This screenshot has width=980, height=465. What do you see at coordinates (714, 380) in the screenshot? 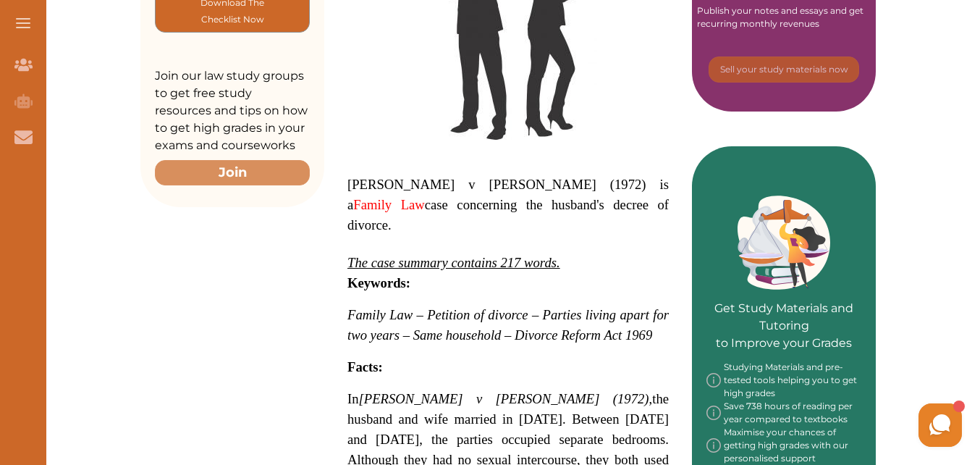
I see `img: info-img` at bounding box center [714, 380].